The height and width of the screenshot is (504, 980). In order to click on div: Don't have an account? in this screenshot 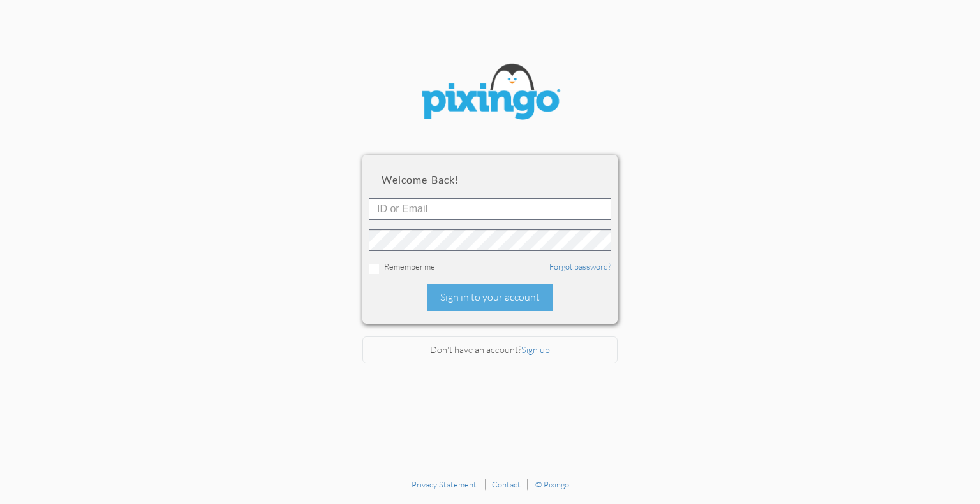, I will do `click(490, 350)`.